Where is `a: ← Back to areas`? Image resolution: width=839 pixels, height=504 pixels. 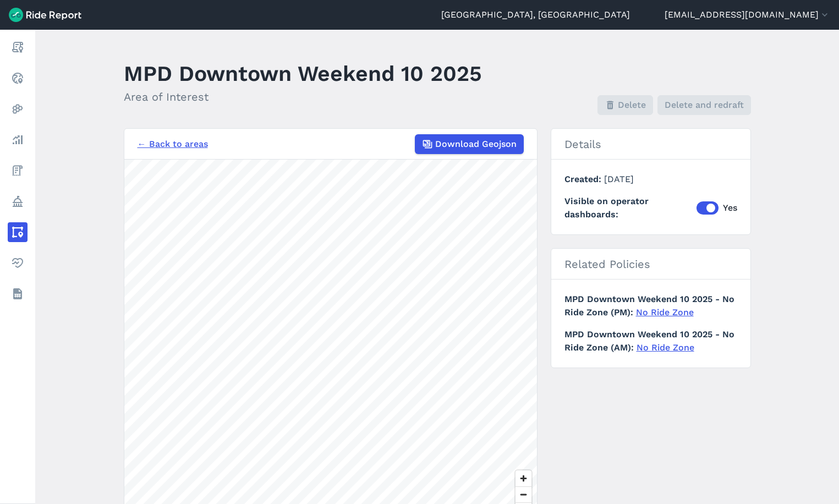
a: ← Back to areas is located at coordinates (173, 144).